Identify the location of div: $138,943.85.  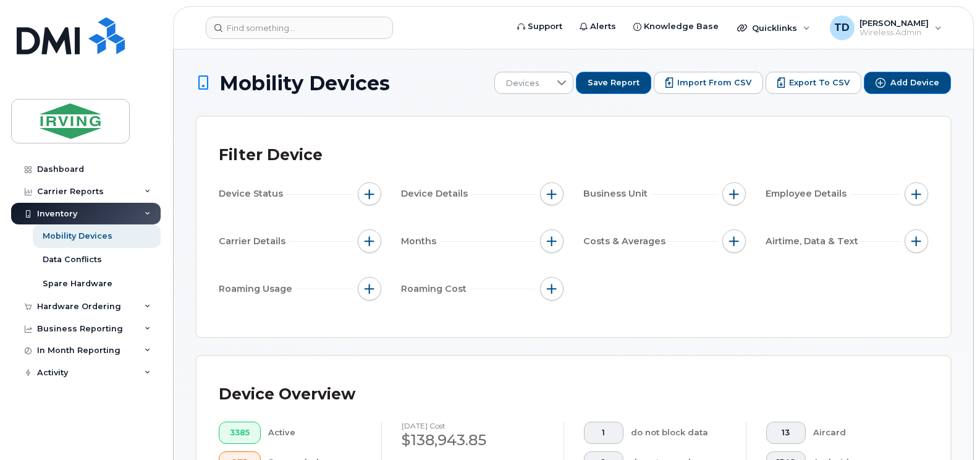
(473, 440).